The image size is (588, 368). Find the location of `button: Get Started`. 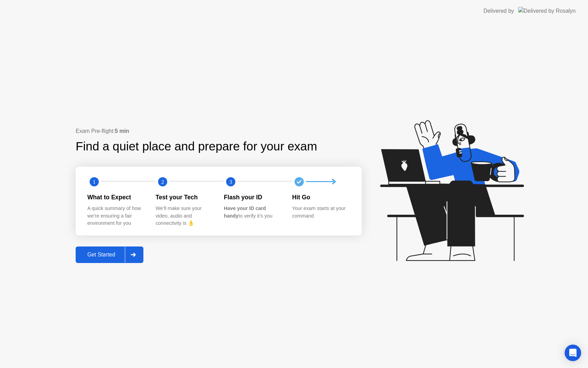

button: Get Started is located at coordinates (109, 255).